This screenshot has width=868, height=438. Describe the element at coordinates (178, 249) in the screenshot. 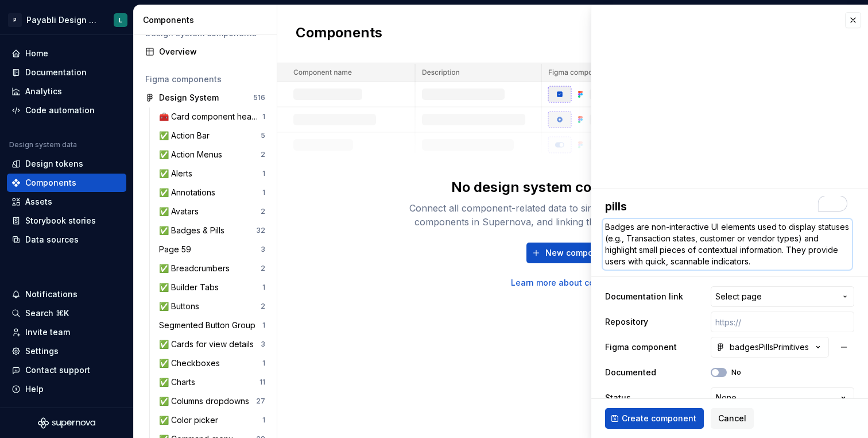

I see `div: Page 59` at that location.